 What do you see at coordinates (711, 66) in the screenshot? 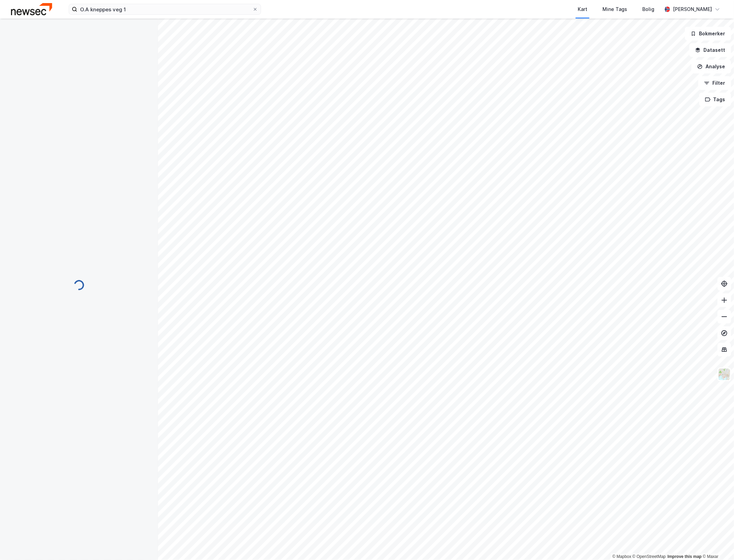
I see `button: Analyse` at bounding box center [711, 66].